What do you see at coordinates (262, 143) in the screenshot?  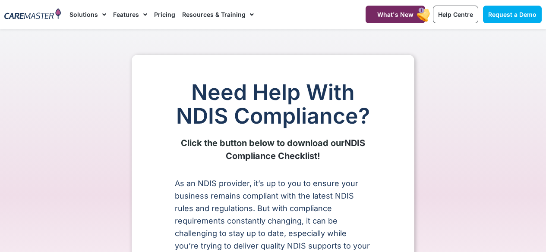 I see `strong: Click the button below to download our` at bounding box center [262, 143].